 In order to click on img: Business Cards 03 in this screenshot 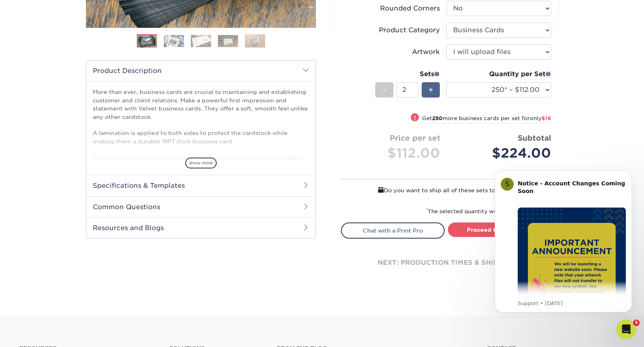, I will do `click(201, 41)`.